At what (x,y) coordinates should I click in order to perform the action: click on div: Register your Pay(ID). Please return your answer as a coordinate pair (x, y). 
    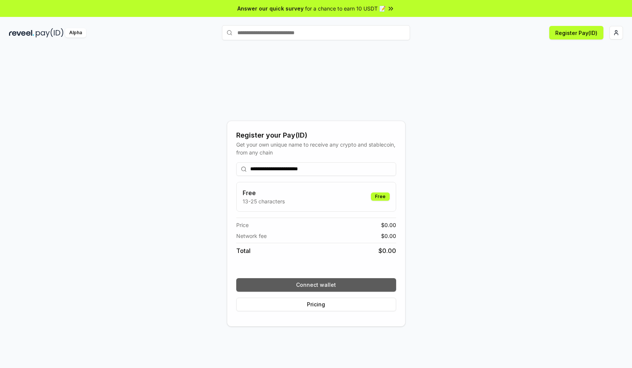
    Looking at the image, I should click on (316, 135).